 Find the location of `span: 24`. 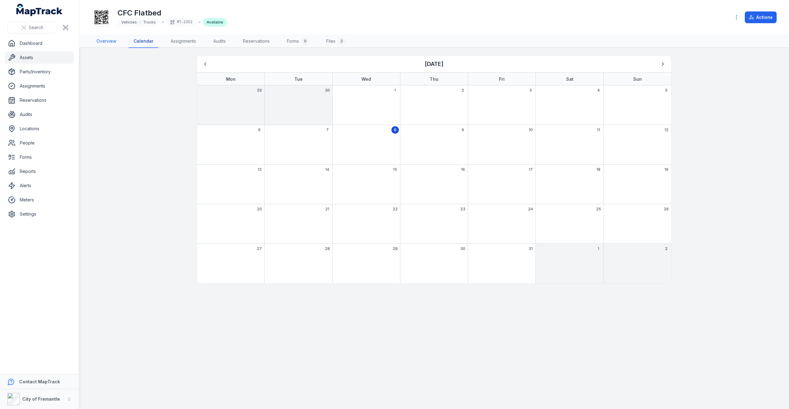

span: 24 is located at coordinates (531, 209).